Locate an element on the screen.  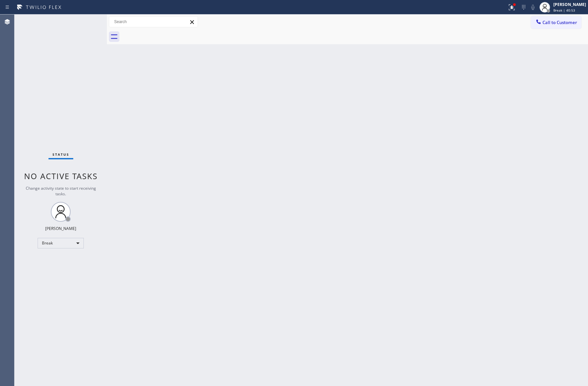
span: Break | 40:53 is located at coordinates (564, 10).